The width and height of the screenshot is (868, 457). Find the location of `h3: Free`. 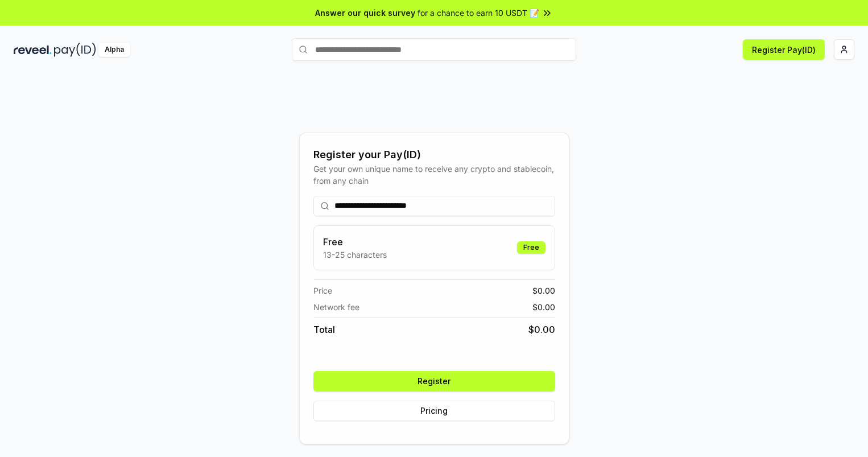

h3: Free is located at coordinates (355, 242).